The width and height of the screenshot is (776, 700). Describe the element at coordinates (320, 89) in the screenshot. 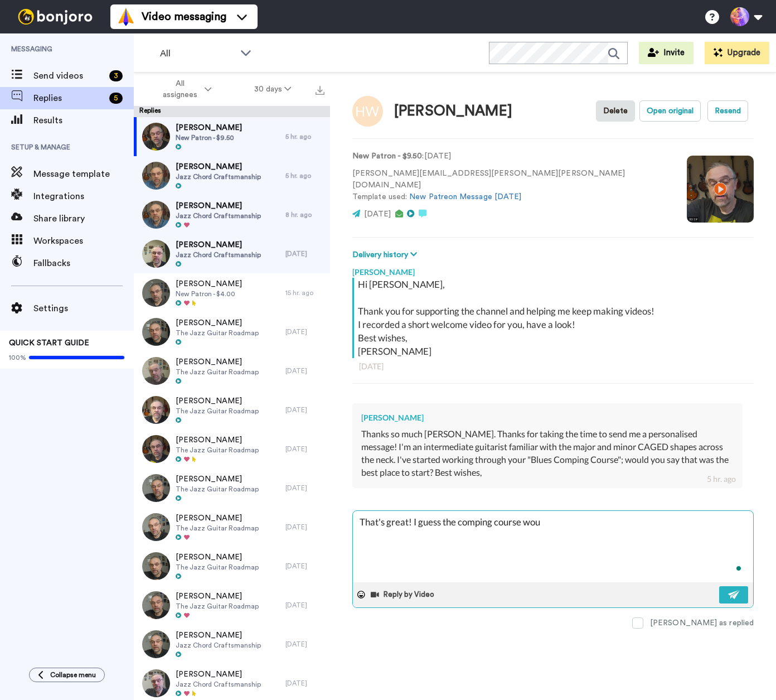

I see `button: Export all results that match these filters now.` at that location.